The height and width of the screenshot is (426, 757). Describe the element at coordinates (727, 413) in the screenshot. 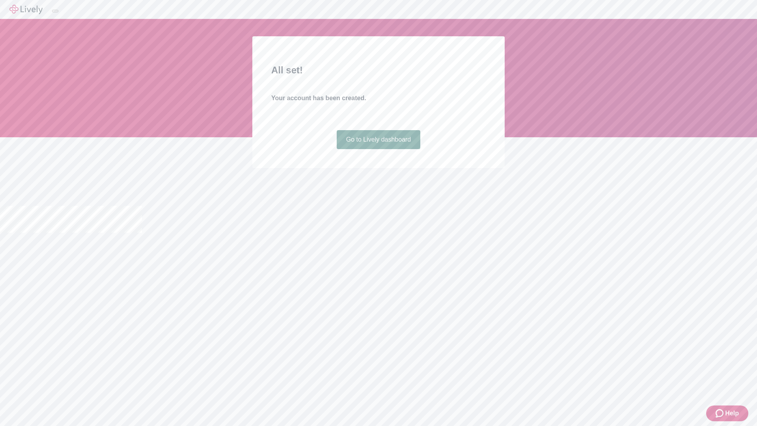

I see `button: Zendesk support iconHelp` at that location.